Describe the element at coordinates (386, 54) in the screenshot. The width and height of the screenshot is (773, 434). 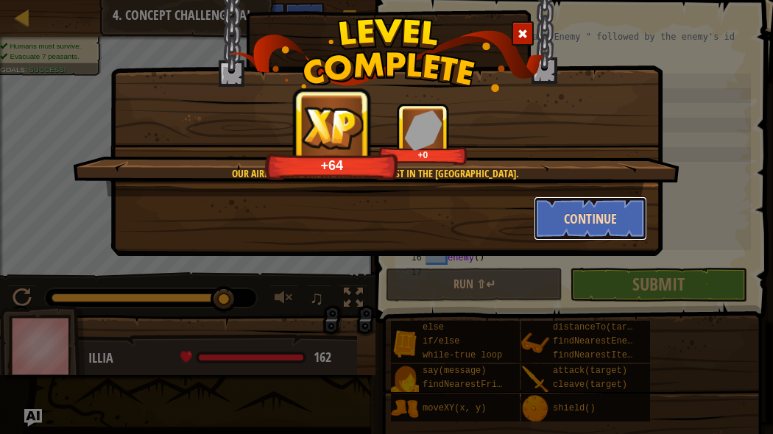
I see `img: level_complete.png` at that location.